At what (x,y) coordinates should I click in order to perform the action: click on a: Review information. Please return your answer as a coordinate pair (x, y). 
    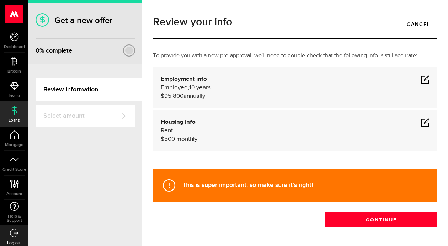
    Looking at the image, I should click on (89, 90).